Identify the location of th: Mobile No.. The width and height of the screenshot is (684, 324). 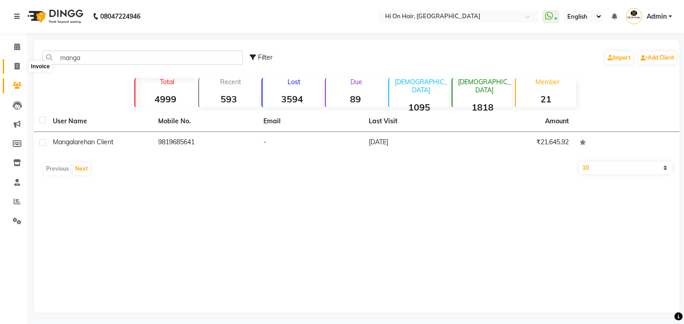
(205, 122).